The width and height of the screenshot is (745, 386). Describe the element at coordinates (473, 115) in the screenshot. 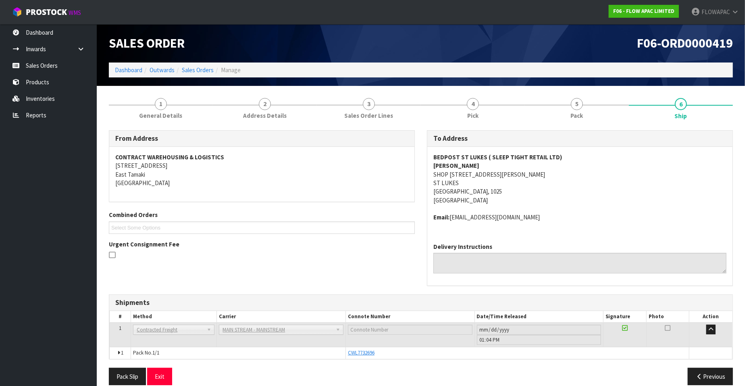

I see `span: Pick` at that location.